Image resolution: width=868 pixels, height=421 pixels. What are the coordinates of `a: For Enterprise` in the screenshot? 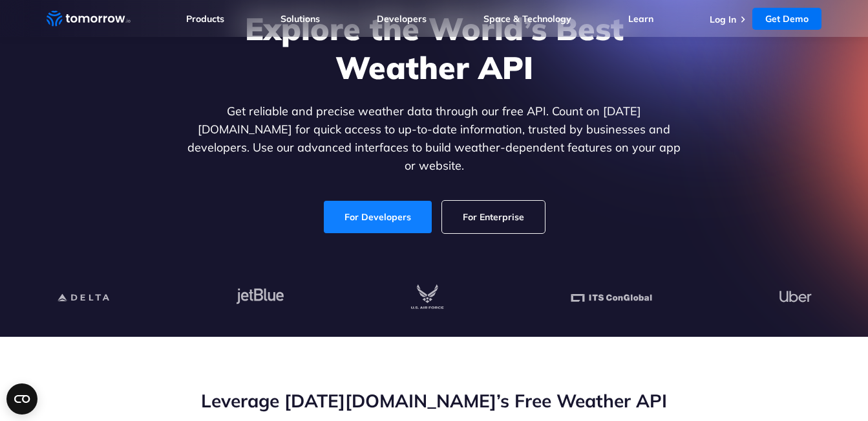 It's located at (493, 217).